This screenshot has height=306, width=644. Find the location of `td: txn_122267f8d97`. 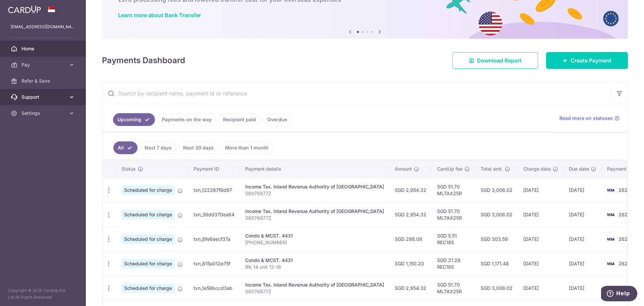

td: txn_122267f8d97 is located at coordinates (214, 190).